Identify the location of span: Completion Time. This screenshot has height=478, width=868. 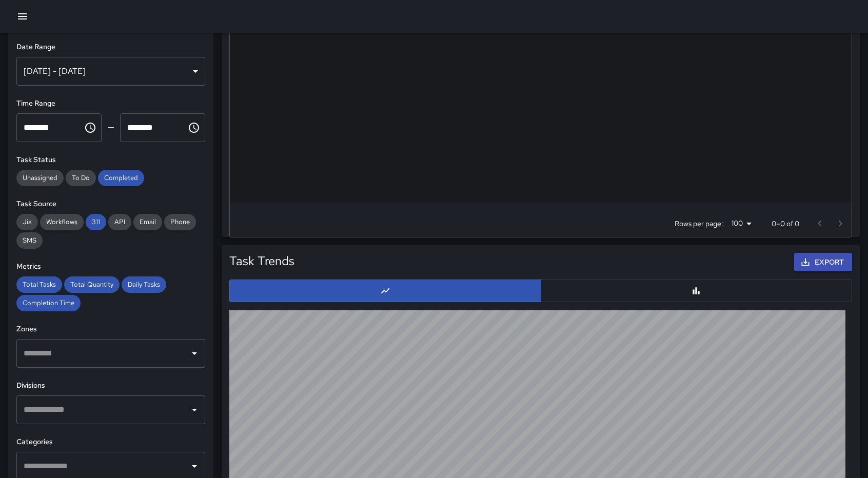
(48, 303).